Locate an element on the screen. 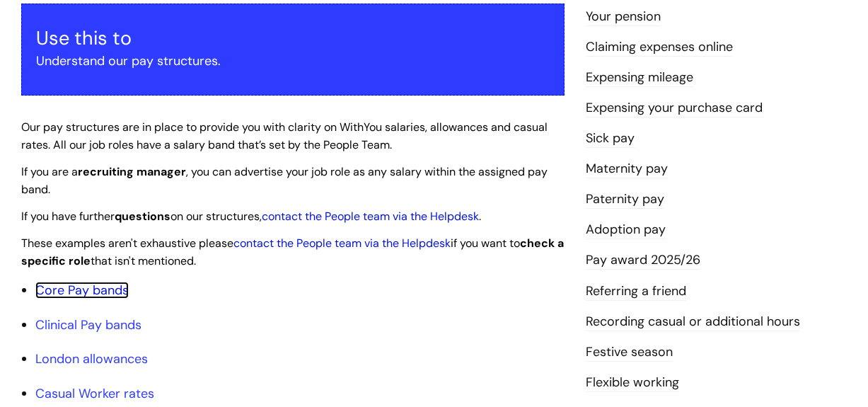  a: Clinical Pay bands is located at coordinates (88, 325).